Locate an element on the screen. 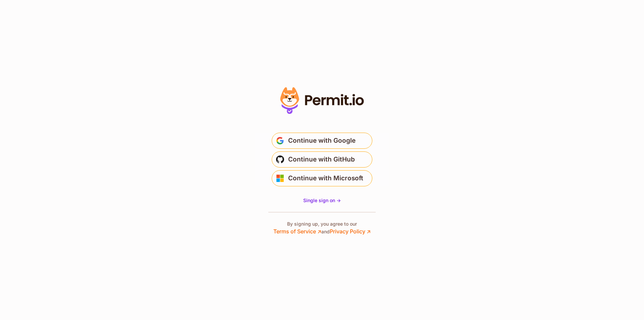 The height and width of the screenshot is (320, 644). span: Continue with Google is located at coordinates (322, 141).